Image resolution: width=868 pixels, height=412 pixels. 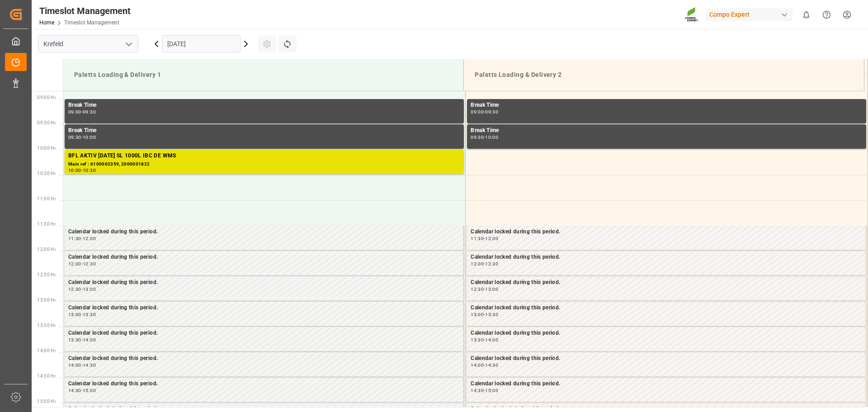 I want to click on span: 12:00 Hr, so click(x=46, y=249).